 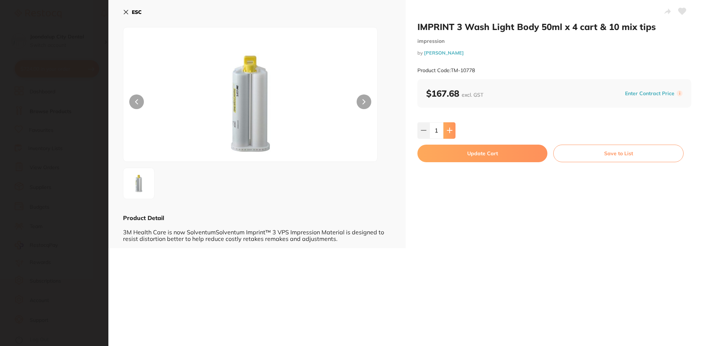 I want to click on div: 3M Health Care is now SolventumSolventum Imprint™ 3 VPS Impression Material is designed to resist..., so click(x=257, y=232).